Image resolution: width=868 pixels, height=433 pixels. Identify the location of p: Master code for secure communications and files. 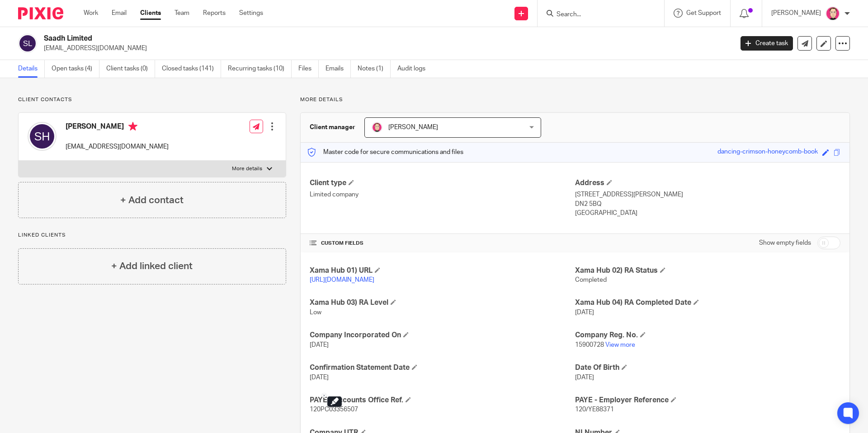
(385, 152).